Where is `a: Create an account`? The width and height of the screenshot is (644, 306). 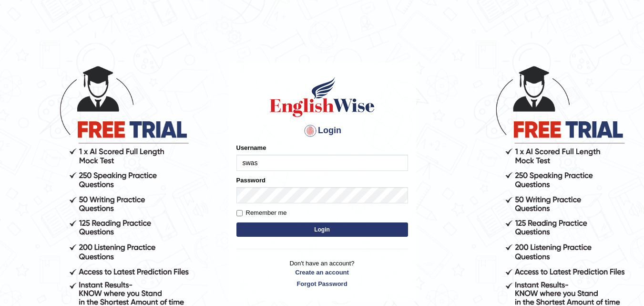
a: Create an account is located at coordinates (322, 272).